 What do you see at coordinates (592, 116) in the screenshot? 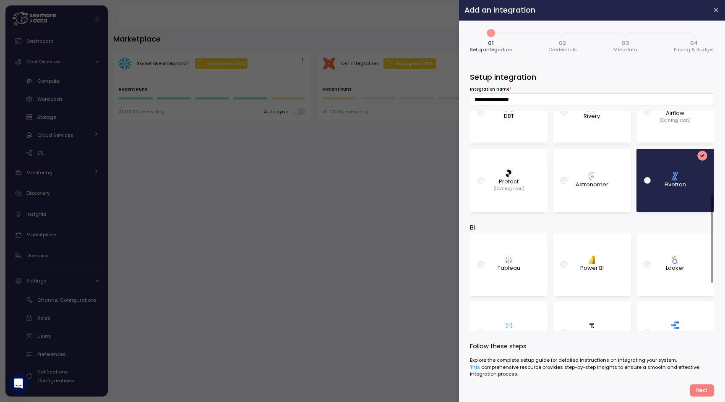
I see `p: Rivery` at bounding box center [592, 116].